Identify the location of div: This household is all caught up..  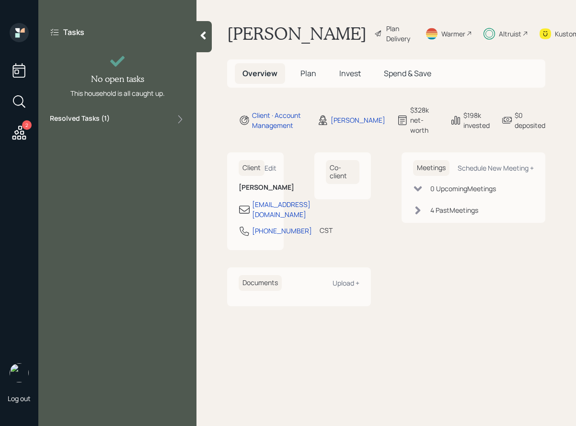
(117, 93).